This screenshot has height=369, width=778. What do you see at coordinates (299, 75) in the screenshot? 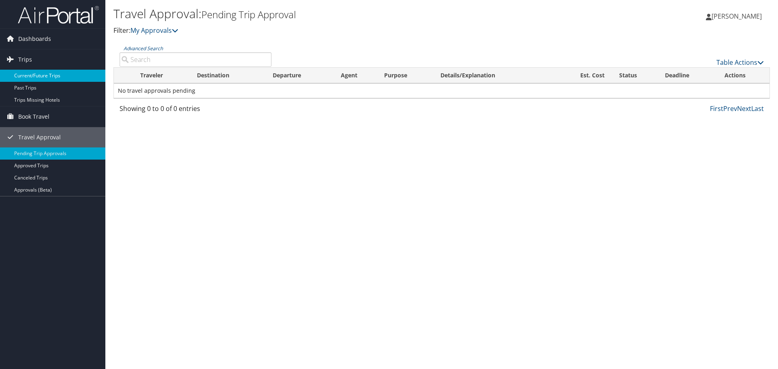
I see `th: Departure: activate to sort column ascending` at bounding box center [299, 75].